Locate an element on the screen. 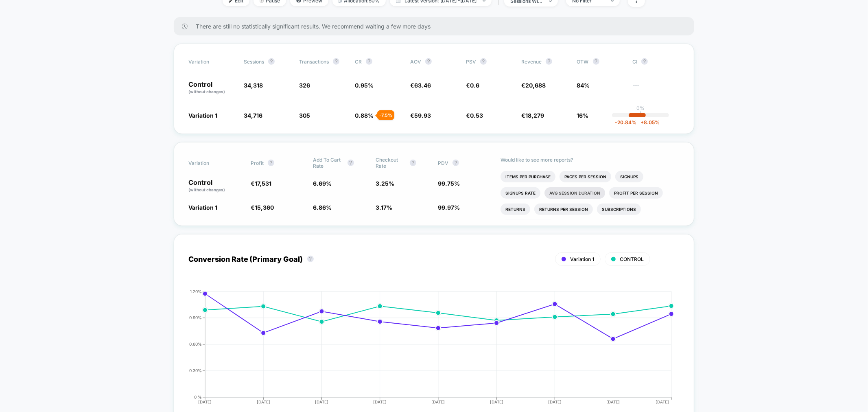 The width and height of the screenshot is (868, 412). tspan: 0 % is located at coordinates (198, 397).